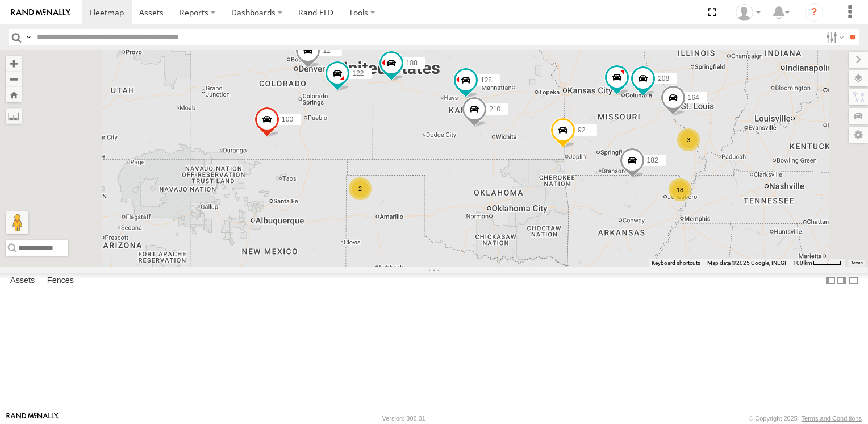 This screenshot has width=868, height=424. I want to click on label: Search Query, so click(28, 37).